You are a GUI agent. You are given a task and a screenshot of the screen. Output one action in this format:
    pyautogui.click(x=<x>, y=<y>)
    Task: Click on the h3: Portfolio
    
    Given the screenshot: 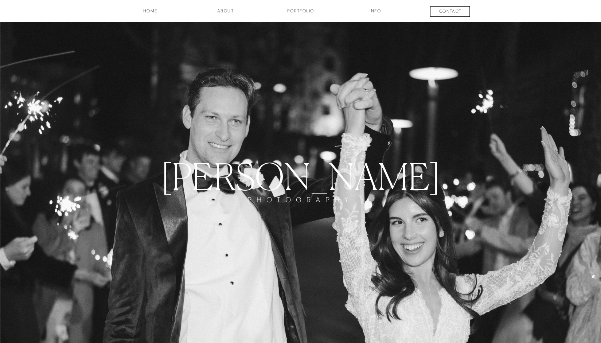 What is the action you would take?
    pyautogui.click(x=301, y=14)
    